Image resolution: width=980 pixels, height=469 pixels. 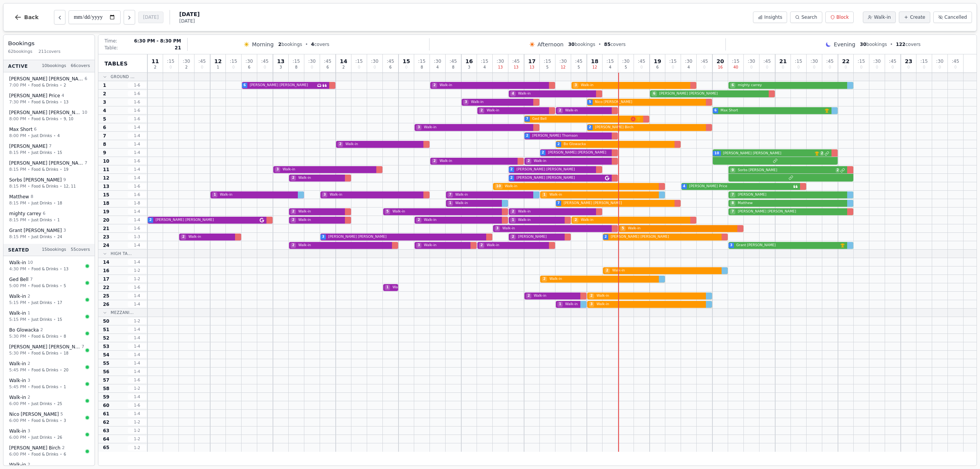 What do you see at coordinates (915, 17) in the screenshot?
I see `button: Create` at bounding box center [915, 17].